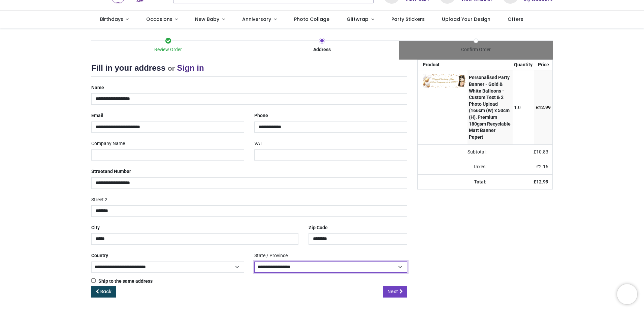 The image size is (644, 311). Describe the element at coordinates (159, 19) in the screenshot. I see `span: Occasions` at that location.